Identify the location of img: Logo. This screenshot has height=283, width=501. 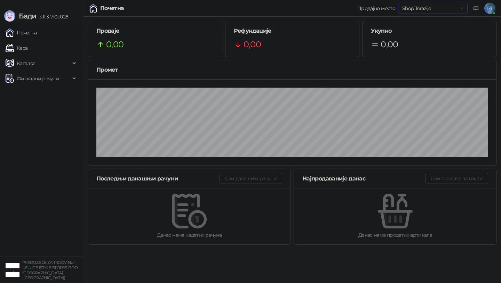
(10, 16).